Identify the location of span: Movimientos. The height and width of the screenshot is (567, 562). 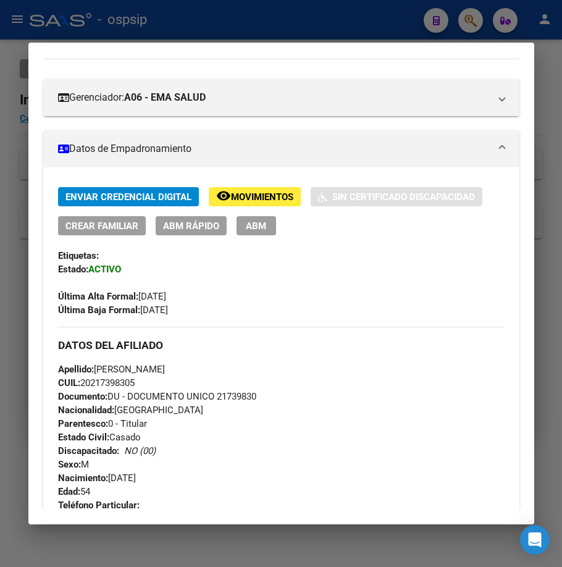
(262, 197).